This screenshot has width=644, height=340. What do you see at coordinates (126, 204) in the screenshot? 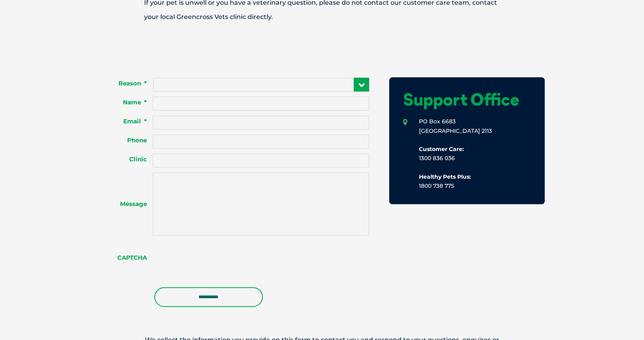
I see `label: Message` at bounding box center [126, 204].